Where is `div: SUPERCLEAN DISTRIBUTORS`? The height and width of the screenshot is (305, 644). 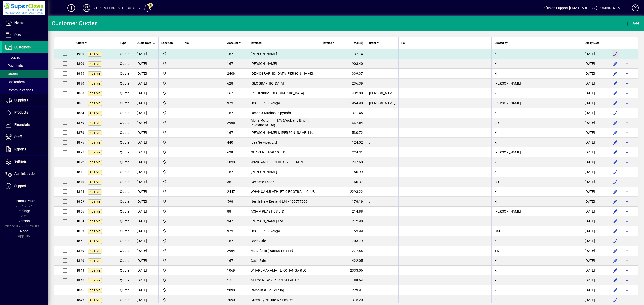
div: SUPERCLEAN DISTRIBUTORS is located at coordinates (117, 8).